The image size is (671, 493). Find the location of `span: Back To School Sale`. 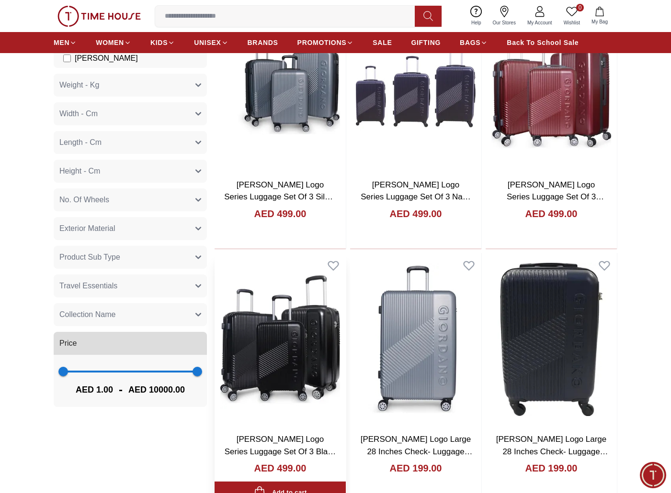

span: Back To School Sale is located at coordinates (542, 43).